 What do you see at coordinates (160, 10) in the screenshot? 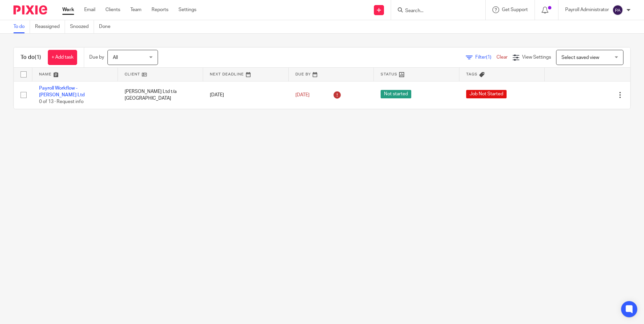
I see `a: Reports` at bounding box center [160, 10].